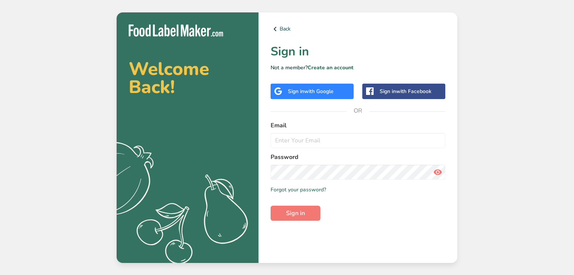 The width and height of the screenshot is (574, 275). What do you see at coordinates (358, 157) in the screenshot?
I see `label: Password` at bounding box center [358, 157].